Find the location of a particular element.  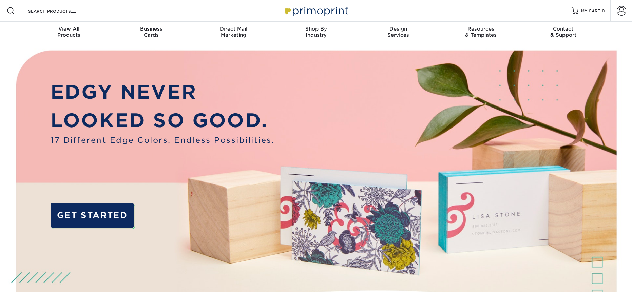

div: & Templates is located at coordinates (481, 32).